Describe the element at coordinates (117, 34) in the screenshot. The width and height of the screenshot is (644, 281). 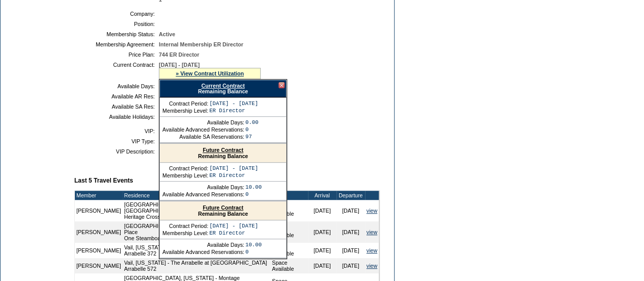
I see `td: Membership Status:` at that location.